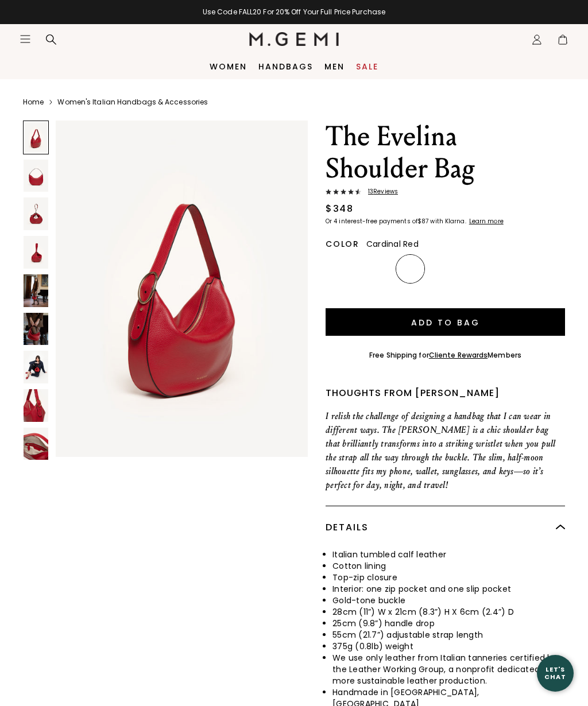 This screenshot has width=588, height=706. I want to click on img: Cardinal Red, so click(410, 269).